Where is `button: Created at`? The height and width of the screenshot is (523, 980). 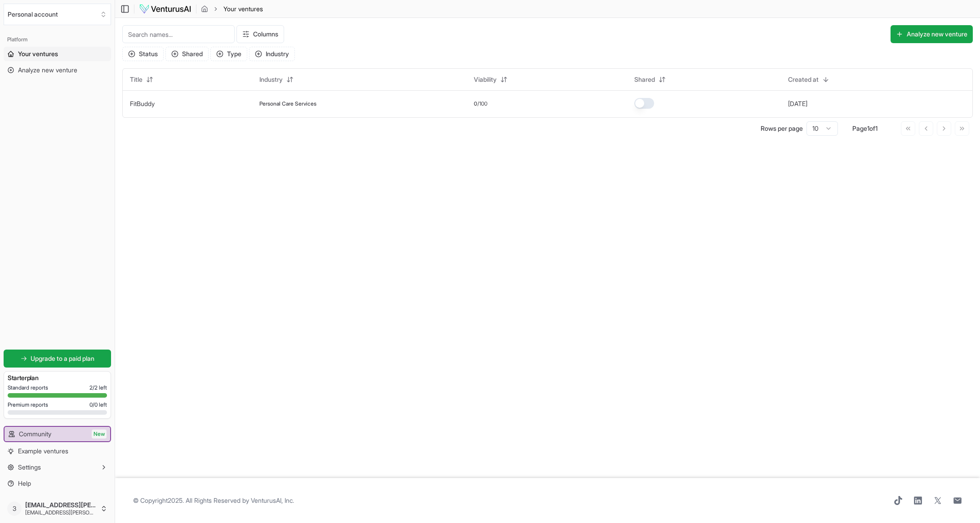
button: Created at is located at coordinates (808, 79).